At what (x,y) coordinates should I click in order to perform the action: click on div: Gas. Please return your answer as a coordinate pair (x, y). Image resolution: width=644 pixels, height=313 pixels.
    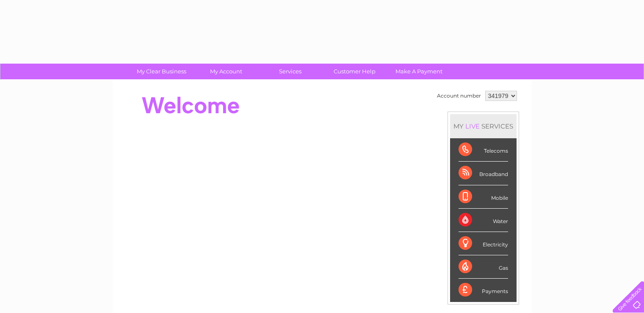
    Looking at the image, I should click on (483, 267).